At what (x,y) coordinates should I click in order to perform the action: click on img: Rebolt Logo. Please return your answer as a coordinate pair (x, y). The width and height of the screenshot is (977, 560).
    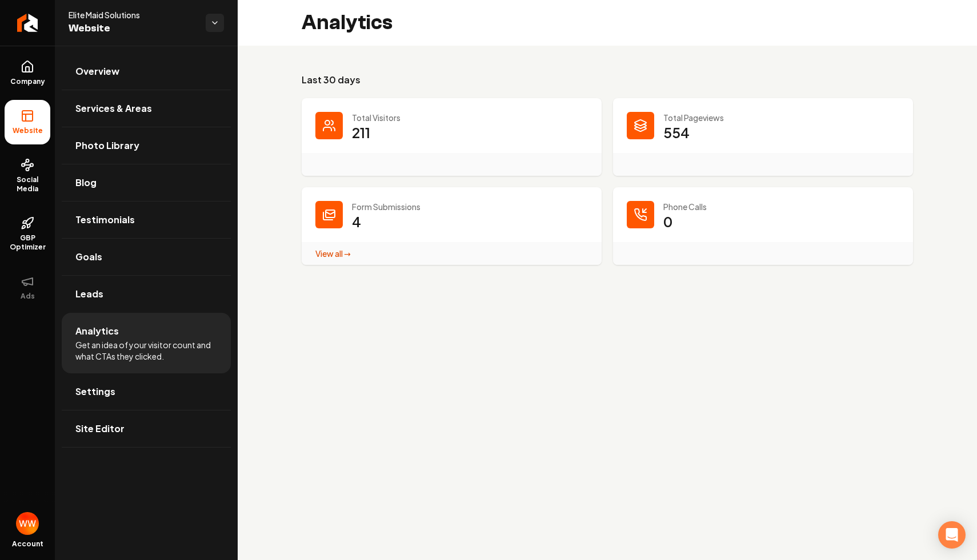
    Looking at the image, I should click on (28, 23).